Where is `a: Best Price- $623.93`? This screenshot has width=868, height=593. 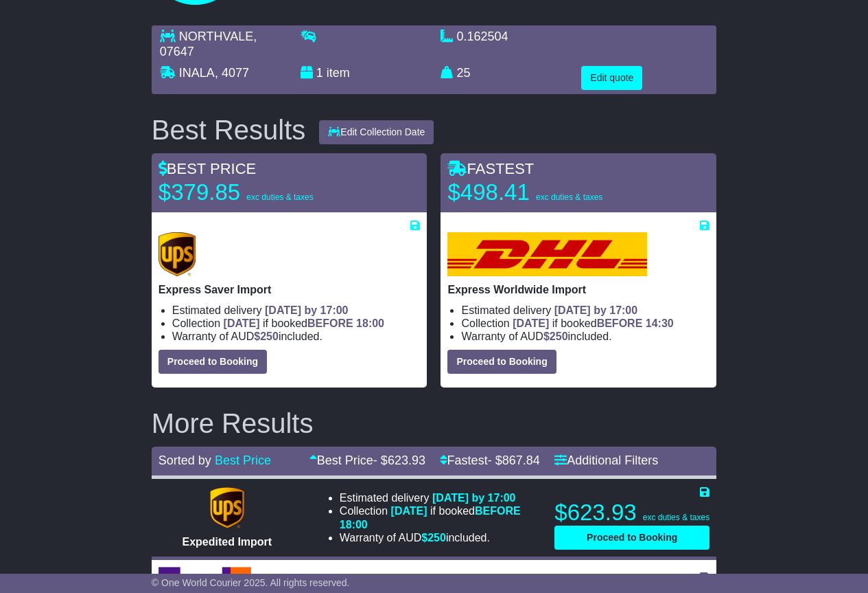
a: Best Price- $623.93 is located at coordinates (367, 460).